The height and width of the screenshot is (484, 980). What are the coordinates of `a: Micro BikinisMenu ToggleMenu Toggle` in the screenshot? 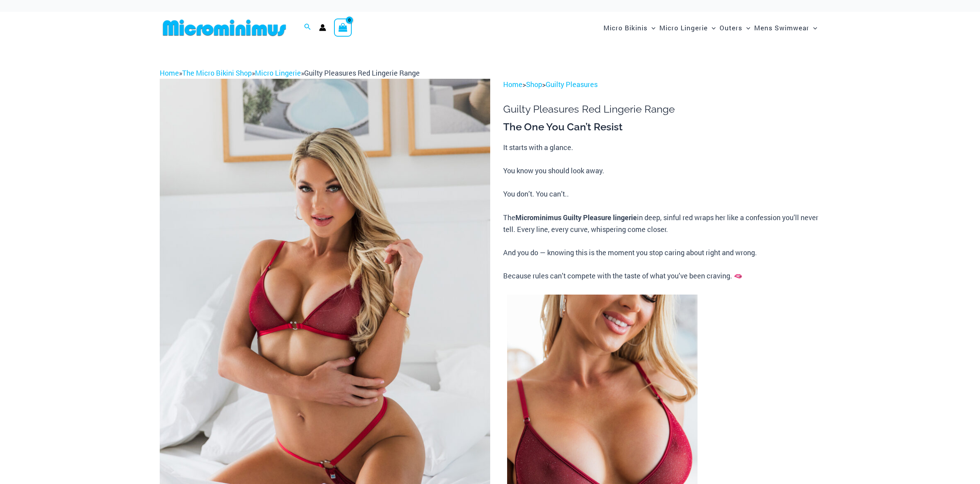 It's located at (630, 27).